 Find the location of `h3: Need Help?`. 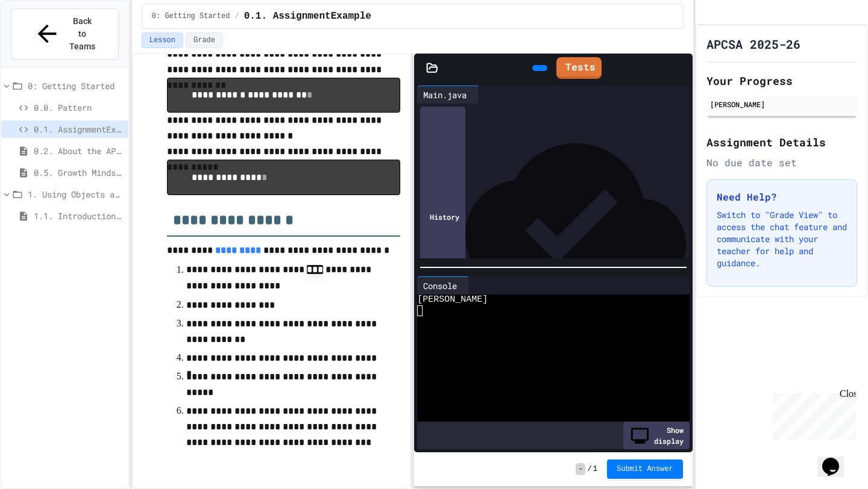

h3: Need Help? is located at coordinates (782, 197).